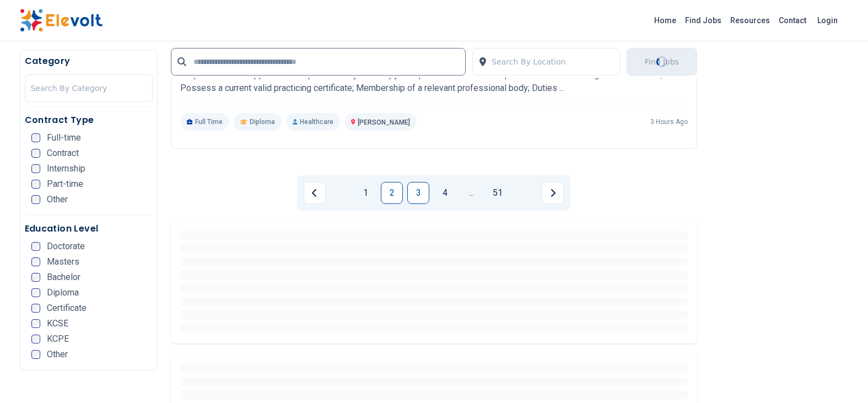  What do you see at coordinates (63, 277) in the screenshot?
I see `span: Bachelor` at bounding box center [63, 277].